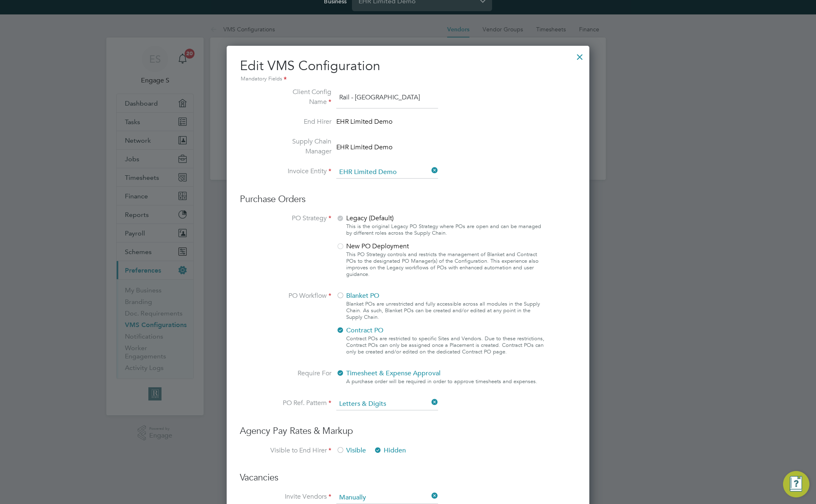  What do you see at coordinates (387, 172) in the screenshot?
I see `input: Search for...` at bounding box center [387, 172].